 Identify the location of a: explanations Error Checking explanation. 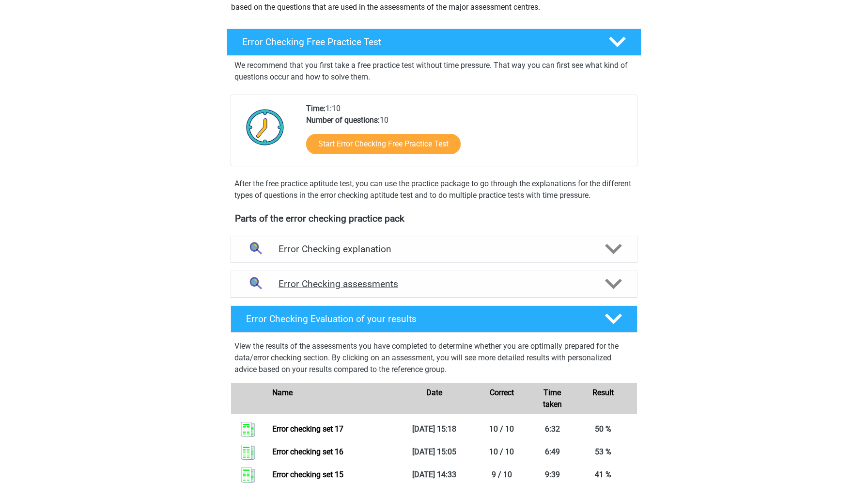
(434, 249).